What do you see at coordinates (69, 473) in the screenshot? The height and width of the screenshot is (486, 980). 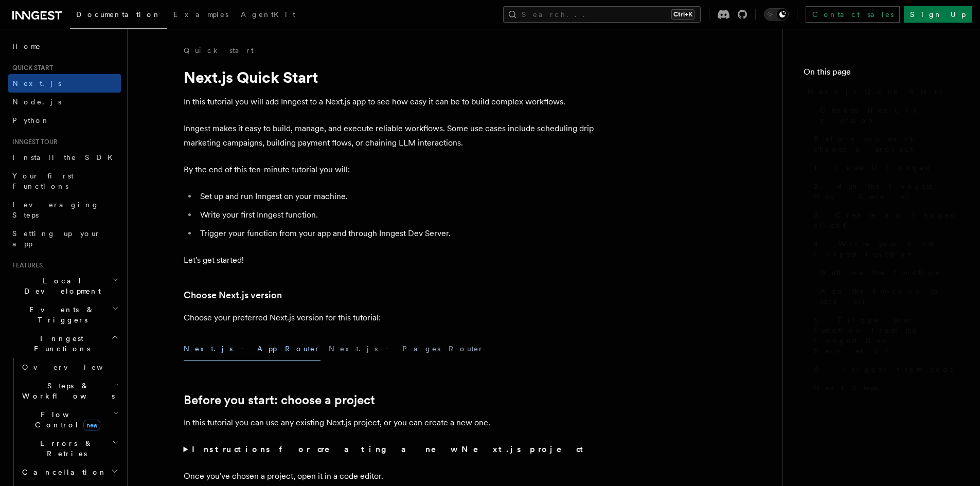 I see `button: Cancellation` at bounding box center [69, 473].